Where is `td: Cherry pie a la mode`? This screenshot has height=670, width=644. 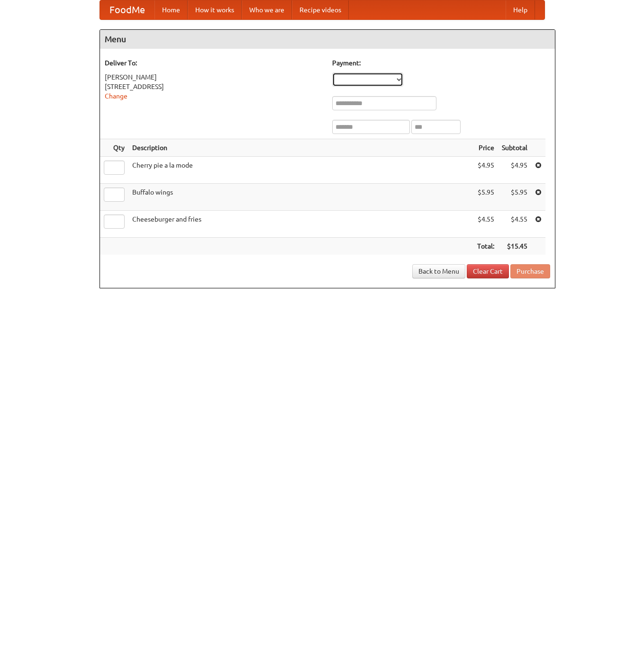 td: Cherry pie a la mode is located at coordinates (301, 170).